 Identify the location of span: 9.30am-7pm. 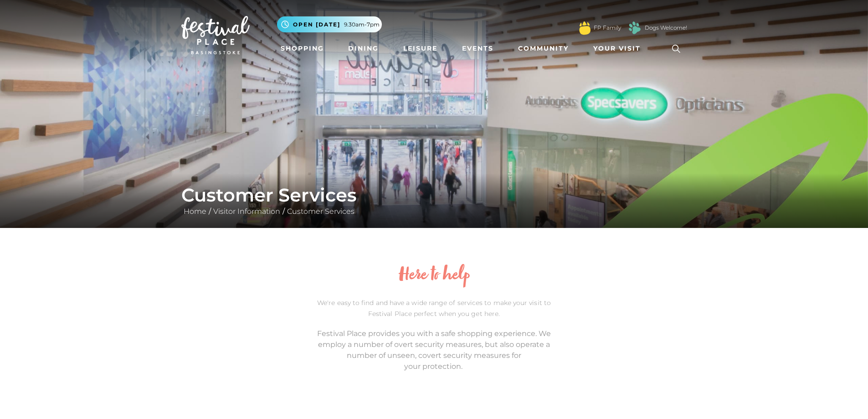
(362, 25).